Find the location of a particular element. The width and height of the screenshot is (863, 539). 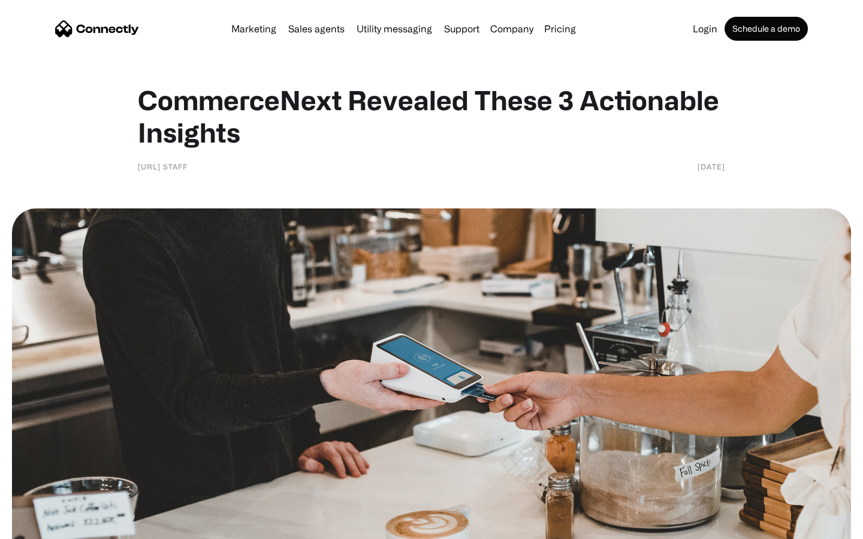

a: Utility messaging is located at coordinates (394, 29).